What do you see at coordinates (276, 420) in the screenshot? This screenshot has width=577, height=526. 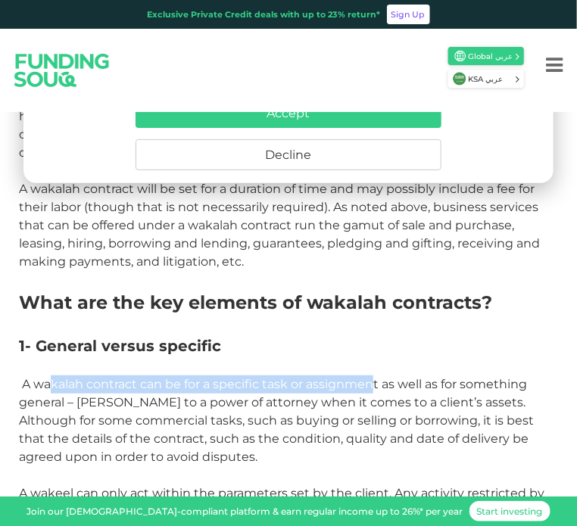 I see `span: A wakalah contract can be for a specific task or assignment as well as for something general – [P...` at bounding box center [276, 420].